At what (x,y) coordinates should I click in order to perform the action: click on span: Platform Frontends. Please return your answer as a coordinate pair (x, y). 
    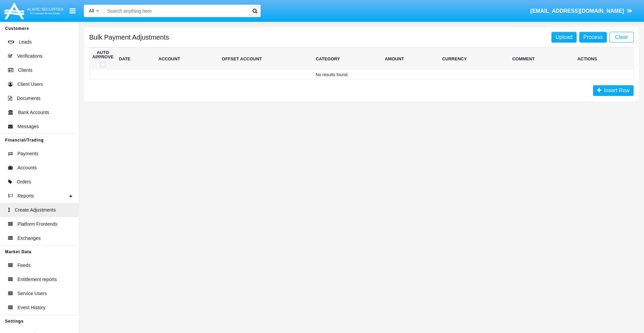
    Looking at the image, I should click on (37, 224).